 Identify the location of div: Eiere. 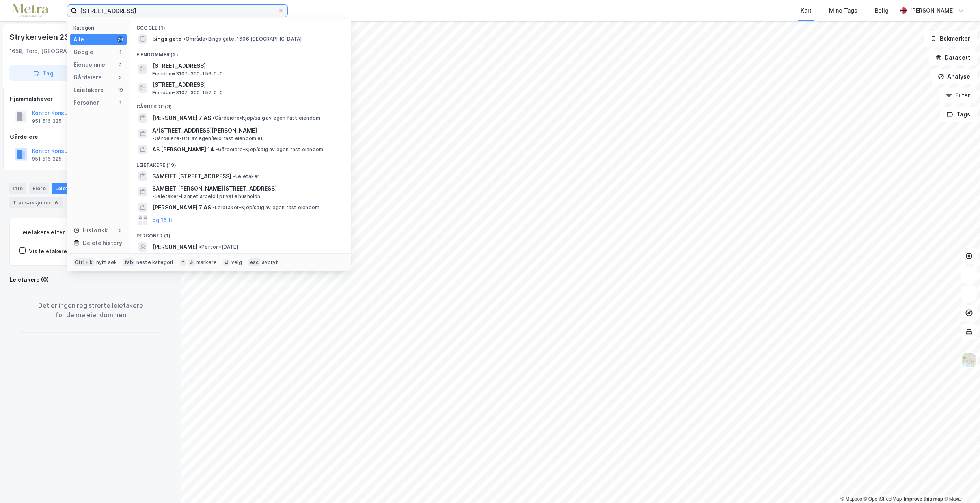
(39, 189).